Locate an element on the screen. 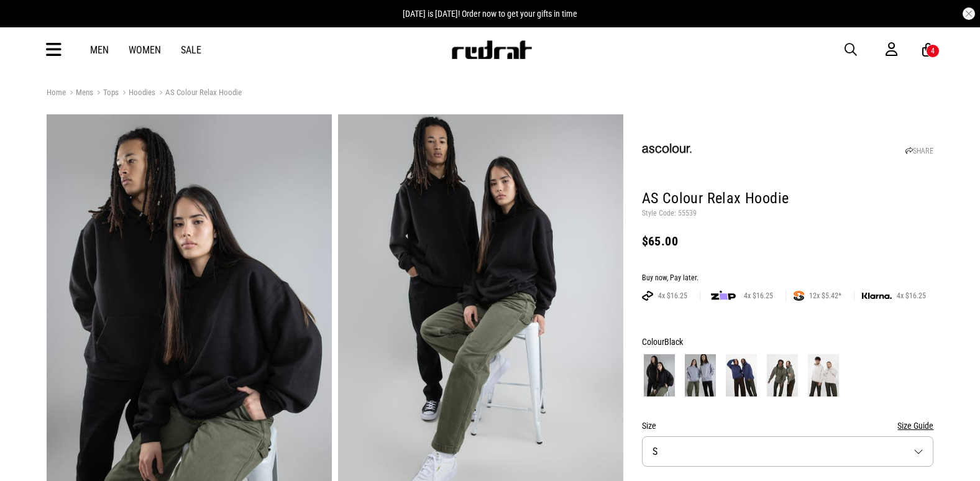 Image resolution: width=980 pixels, height=481 pixels. img: zip is located at coordinates (724, 296).